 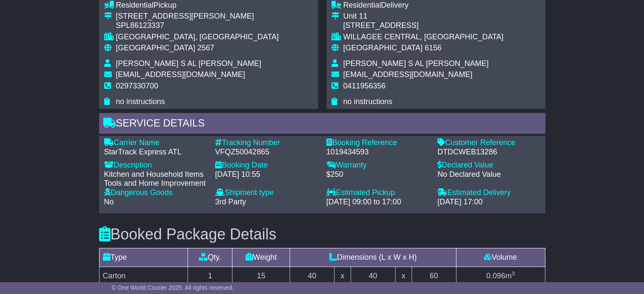 I want to click on span: 0297330700, so click(x=137, y=86).